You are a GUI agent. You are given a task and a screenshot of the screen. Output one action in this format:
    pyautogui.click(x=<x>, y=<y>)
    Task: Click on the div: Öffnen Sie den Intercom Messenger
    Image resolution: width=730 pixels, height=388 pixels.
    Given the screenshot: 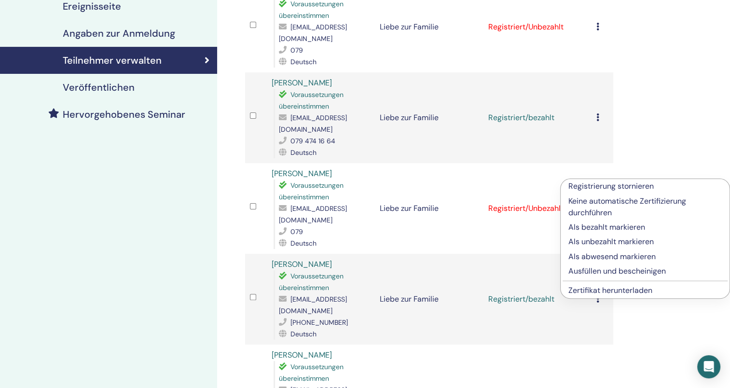 What is the action you would take?
    pyautogui.click(x=709, y=367)
    